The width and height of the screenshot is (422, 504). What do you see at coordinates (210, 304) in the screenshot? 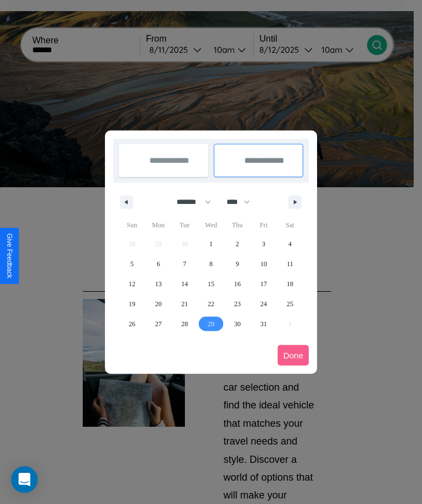
I see `button: 22` at bounding box center [210, 304].